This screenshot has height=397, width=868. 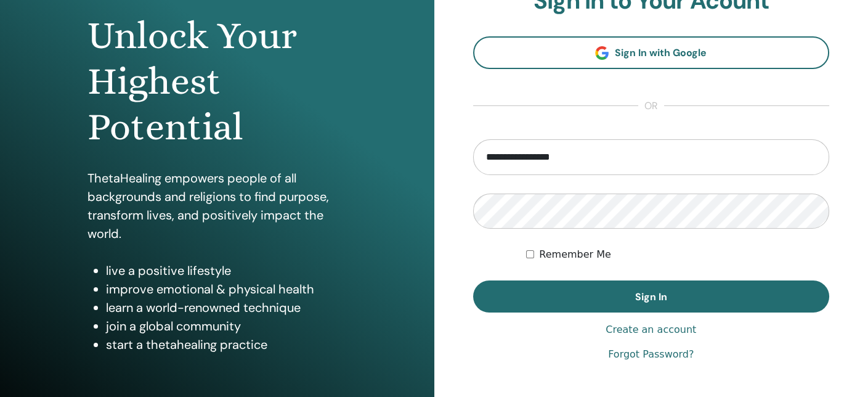 I want to click on a: Forgot Password?, so click(x=650, y=355).